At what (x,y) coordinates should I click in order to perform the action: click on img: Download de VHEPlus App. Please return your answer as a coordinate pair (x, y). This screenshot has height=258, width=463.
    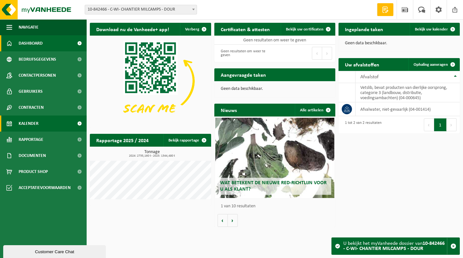
    Looking at the image, I should click on (151, 81).